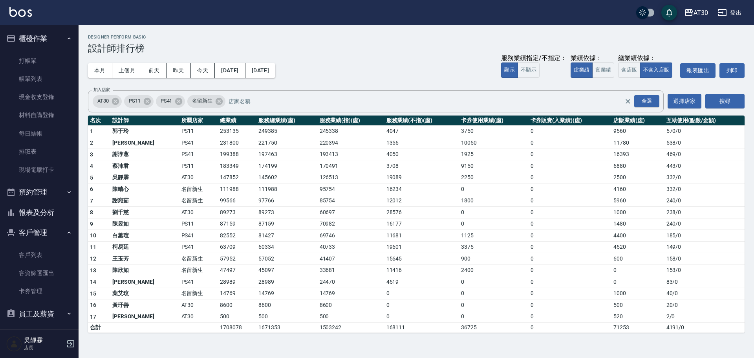  What do you see at coordinates (287, 224) in the screenshot?
I see `td: 87159` at bounding box center [287, 224].